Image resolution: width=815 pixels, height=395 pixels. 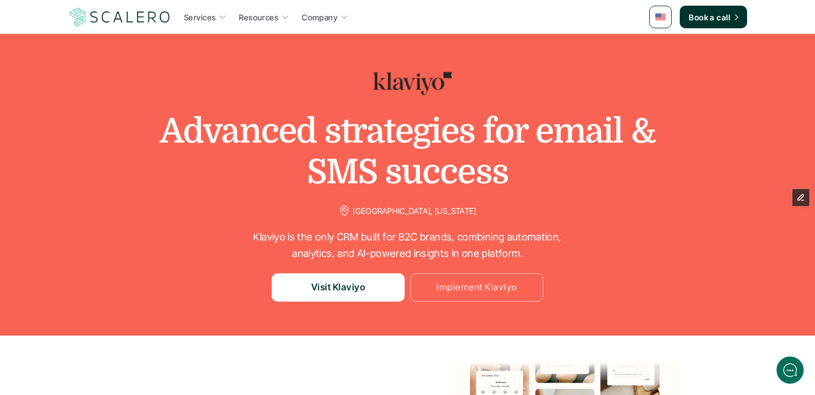 I want to click on button: Edit Framer Content, so click(x=801, y=198).